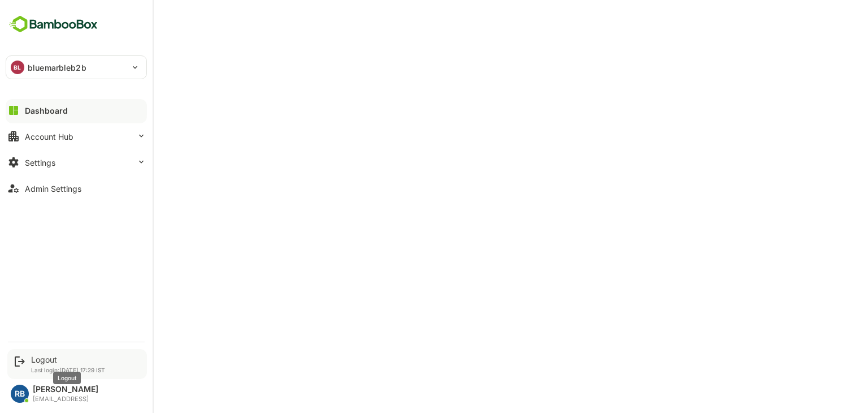 The image size is (868, 413). Describe the element at coordinates (53, 189) in the screenshot. I see `div: Admin Settings` at that location.